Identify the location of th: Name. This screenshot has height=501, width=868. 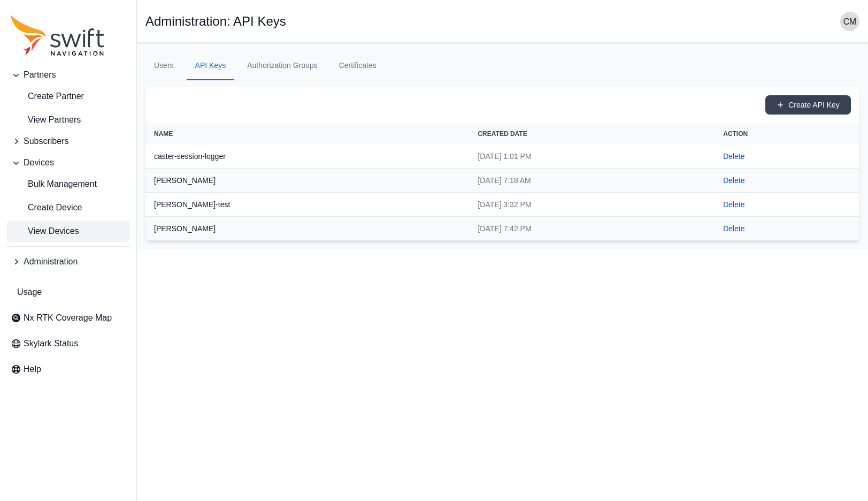
(307, 134).